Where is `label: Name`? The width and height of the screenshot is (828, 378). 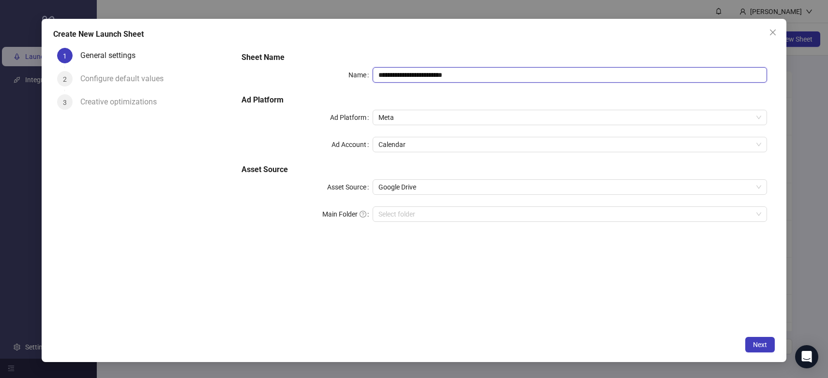
label: Name is located at coordinates (361, 75).